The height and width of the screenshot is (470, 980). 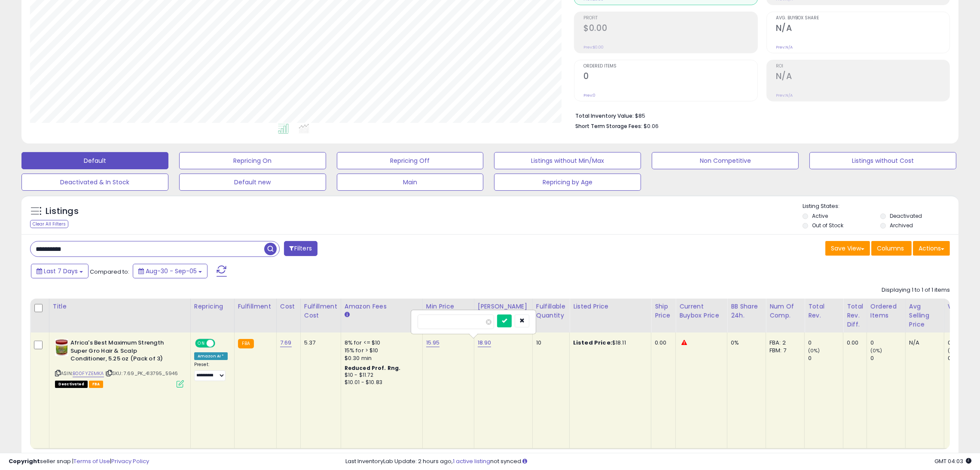 I want to click on h2: $0.00, so click(x=671, y=29).